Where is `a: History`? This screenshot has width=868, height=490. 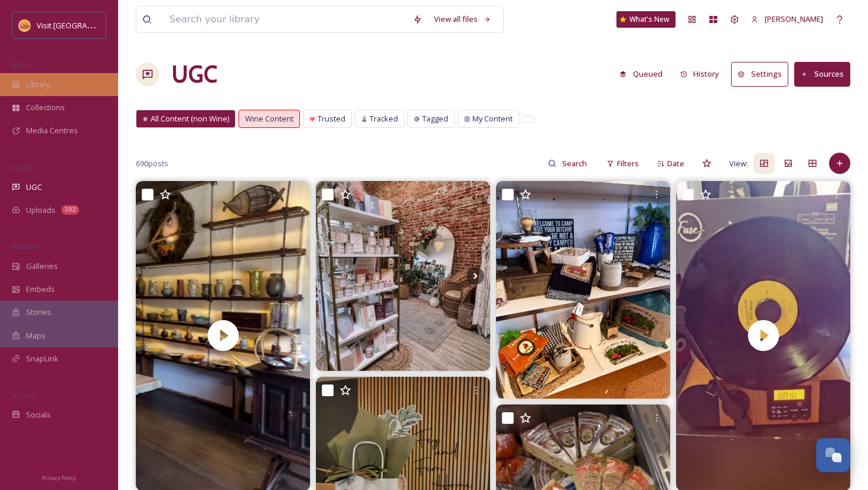
a: History is located at coordinates (703, 74).